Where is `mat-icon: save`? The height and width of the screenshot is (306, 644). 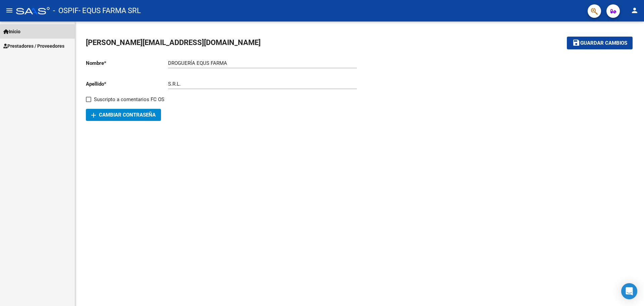 mat-icon: save is located at coordinates (576, 42).